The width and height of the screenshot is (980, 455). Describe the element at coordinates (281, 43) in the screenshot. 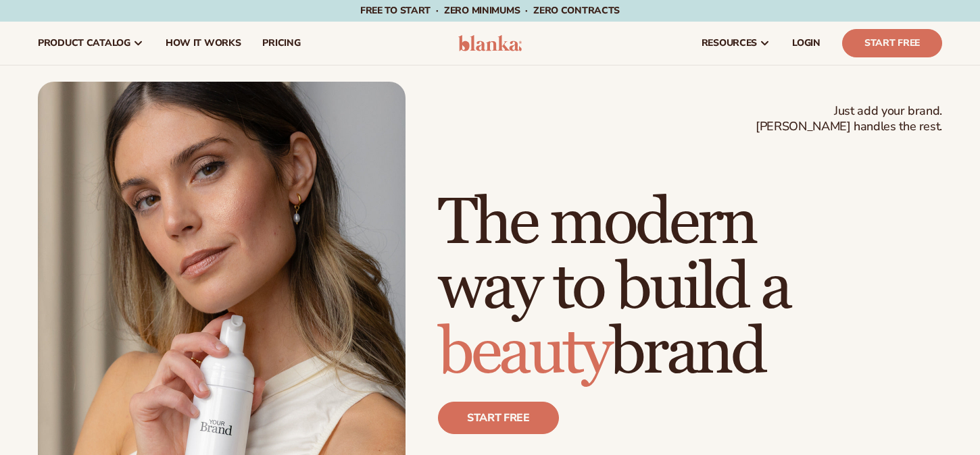

I see `span: pricing` at that location.